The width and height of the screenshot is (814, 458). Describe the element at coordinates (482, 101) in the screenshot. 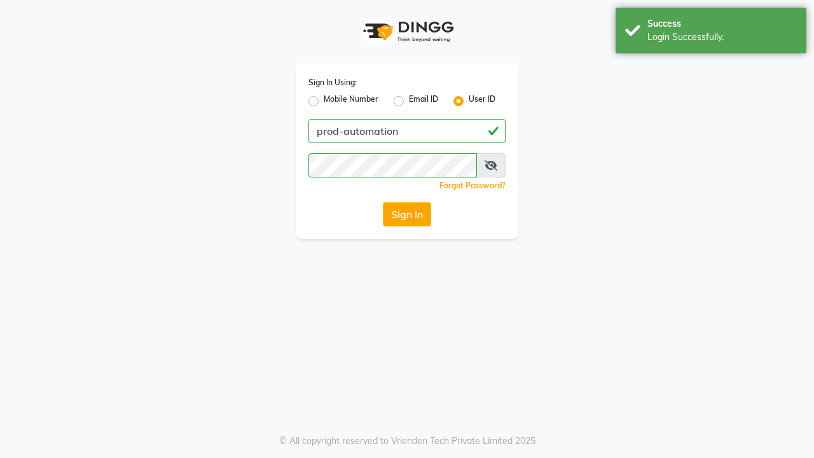

I see `label: User ID` at that location.